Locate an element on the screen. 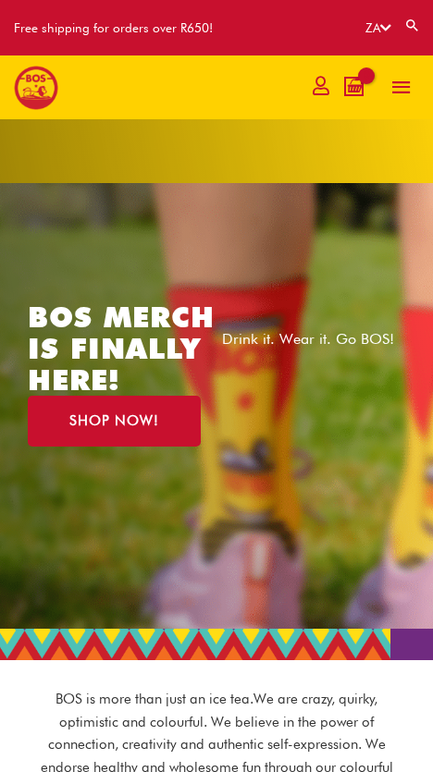  a: View Shopping Cart, empty is located at coordinates (353, 86).